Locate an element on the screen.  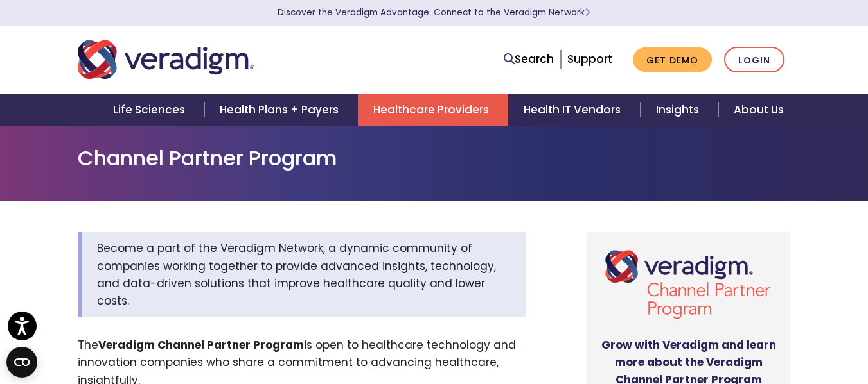
a: Get Demo is located at coordinates (672, 60).